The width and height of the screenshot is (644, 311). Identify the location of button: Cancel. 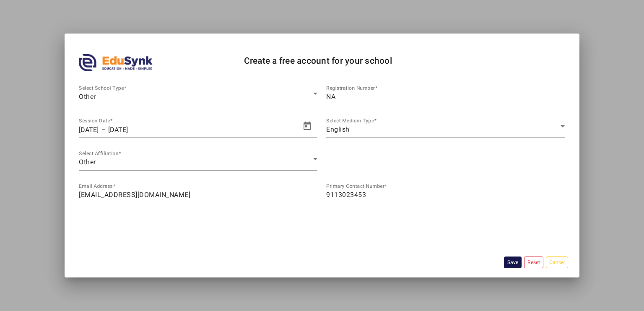
(557, 262).